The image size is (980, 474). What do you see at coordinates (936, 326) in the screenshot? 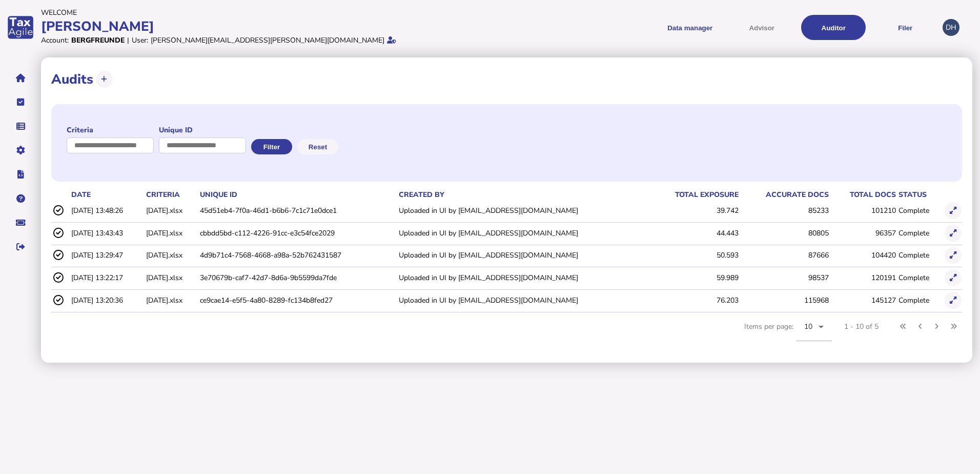
I see `button: Next page` at bounding box center [936, 326].